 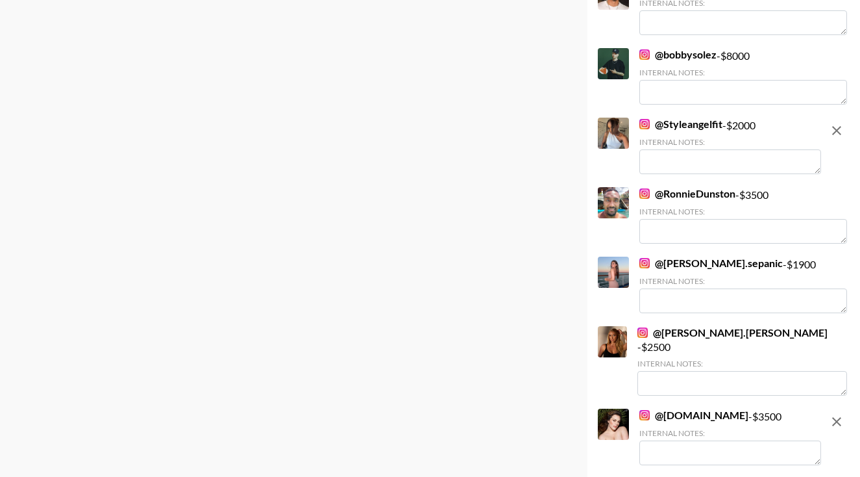 I want to click on div: - $ 2500, so click(x=742, y=360).